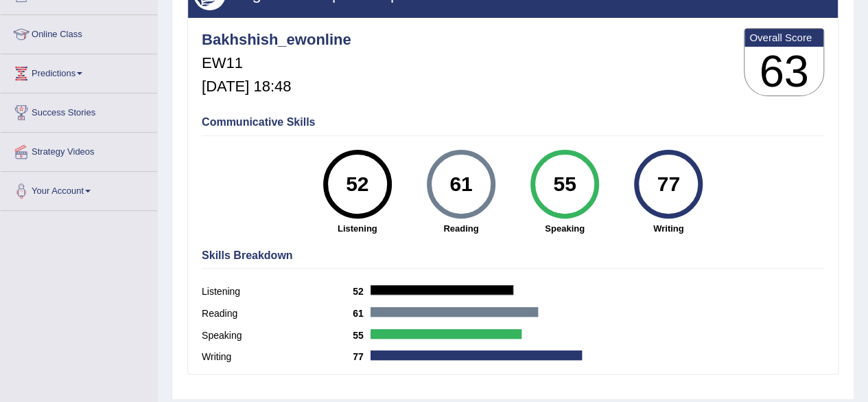 The image size is (868, 402). What do you see at coordinates (461, 184) in the screenshot?
I see `div: 61` at bounding box center [461, 184].